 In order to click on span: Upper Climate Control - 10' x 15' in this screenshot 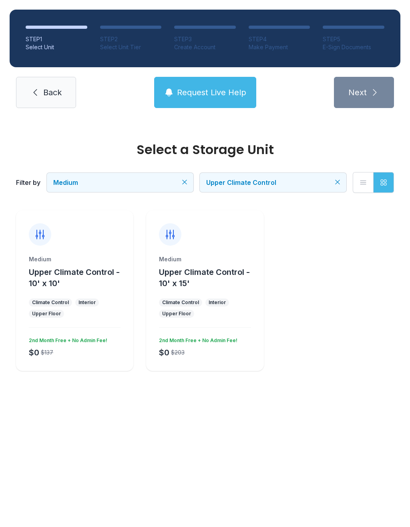, I will do `click(204, 278)`.